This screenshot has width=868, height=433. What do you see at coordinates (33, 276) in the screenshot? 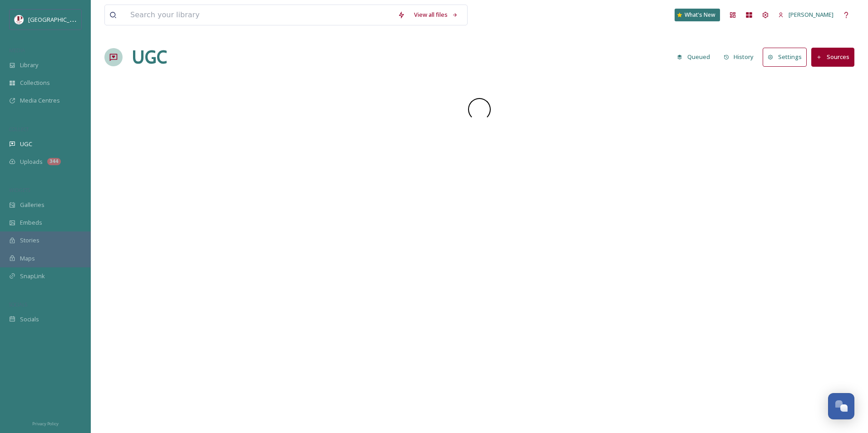
I see `span: SnapLink` at bounding box center [33, 276].